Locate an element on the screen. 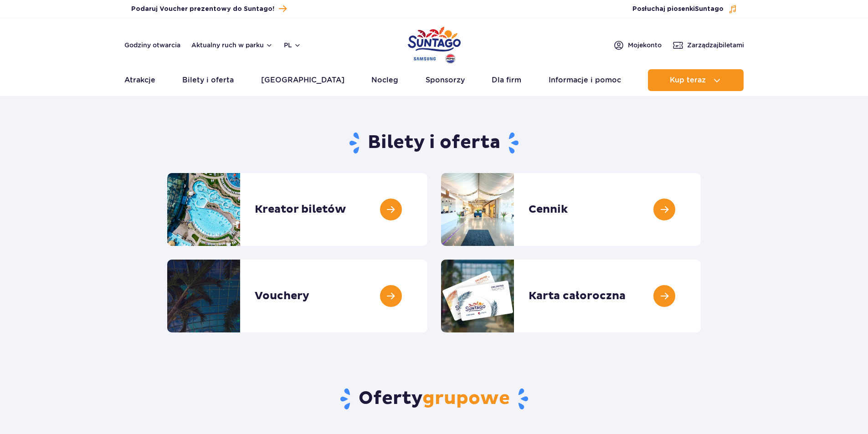 The width and height of the screenshot is (868, 434). span: Kup teraz is located at coordinates (687, 80).